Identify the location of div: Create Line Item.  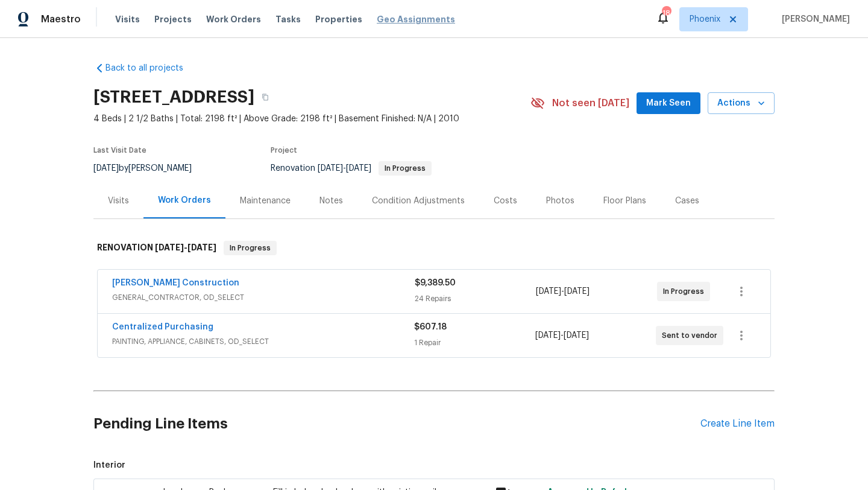
(736, 423).